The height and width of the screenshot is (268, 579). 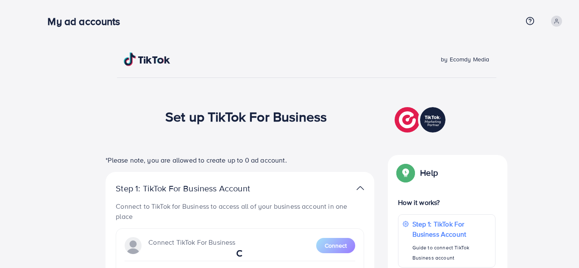 I want to click on p: How it works?, so click(x=447, y=203).